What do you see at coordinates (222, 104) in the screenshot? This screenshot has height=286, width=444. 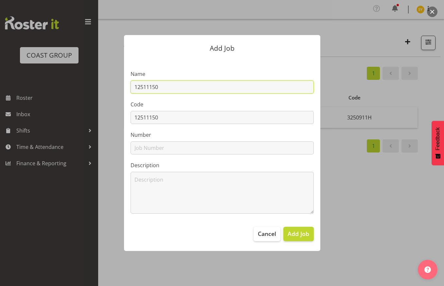 I see `label: Code` at bounding box center [222, 104].